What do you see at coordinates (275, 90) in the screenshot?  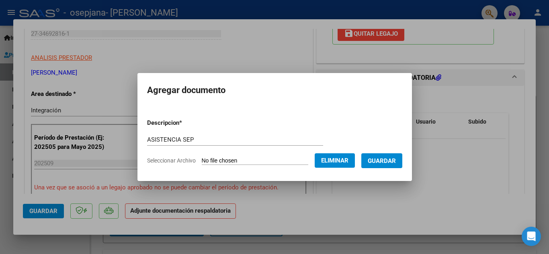 I see `h2: Agregar documento` at bounding box center [275, 90].